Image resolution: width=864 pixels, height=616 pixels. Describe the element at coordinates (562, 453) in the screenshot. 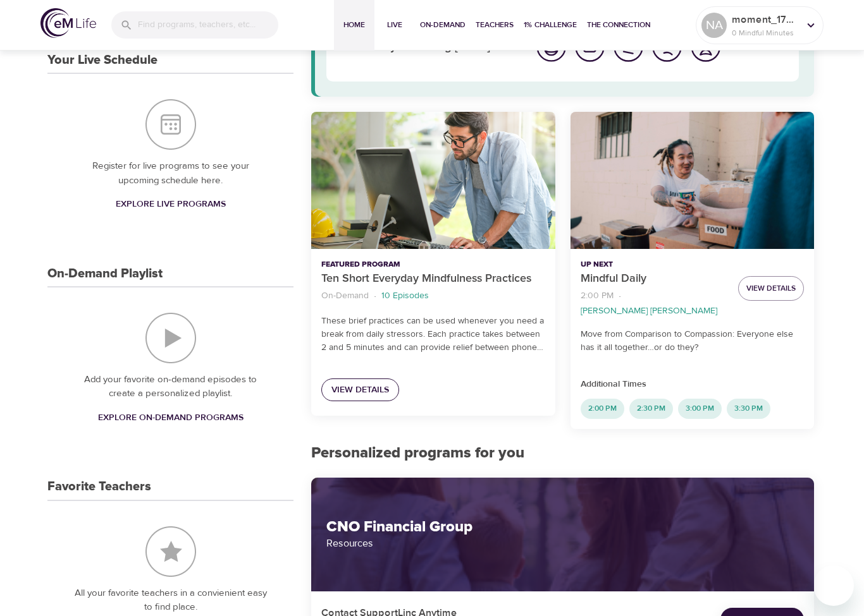

I see `h2: Personalized programs for you` at that location.